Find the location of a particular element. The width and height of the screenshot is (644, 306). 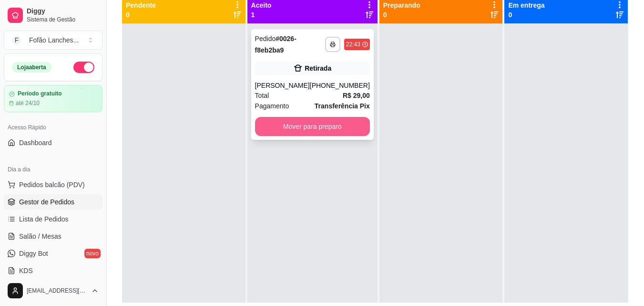

a: Salão / Mesas is located at coordinates (53, 236).